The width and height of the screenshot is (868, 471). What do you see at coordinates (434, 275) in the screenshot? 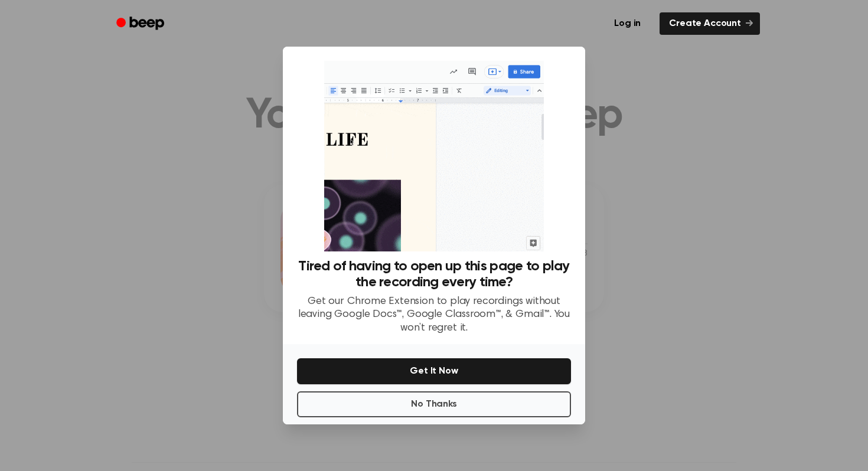
I see `h3: Tired of having to open up this page to play the recording every time?` at bounding box center [434, 275].